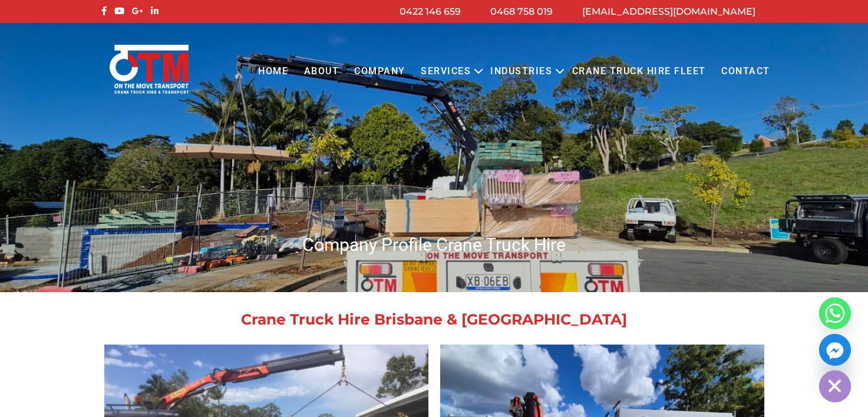  I want to click on a: Contact, so click(745, 71).